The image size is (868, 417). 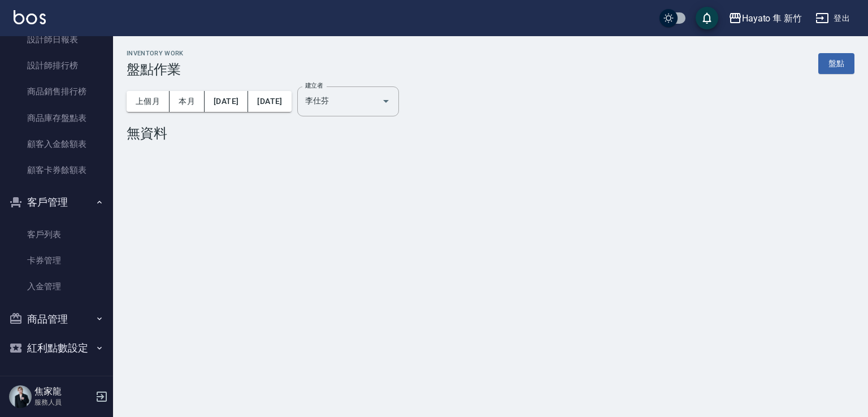 I want to click on a: 卡券管理, so click(x=57, y=261).